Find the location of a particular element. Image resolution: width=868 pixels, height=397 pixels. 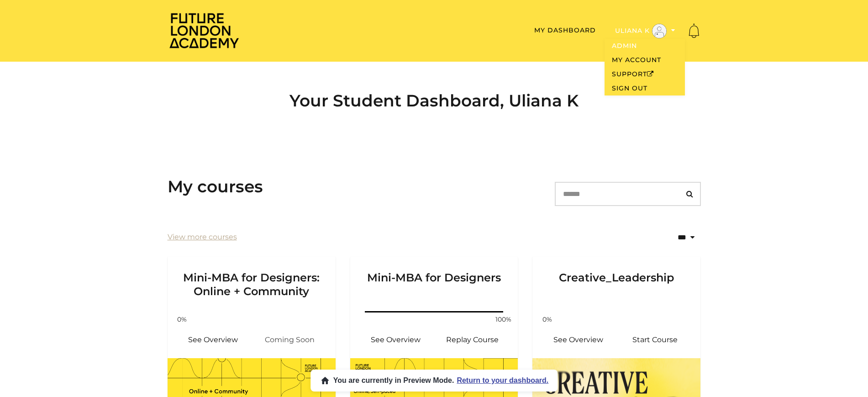

span: Return to your dashboard. is located at coordinates (502, 381).